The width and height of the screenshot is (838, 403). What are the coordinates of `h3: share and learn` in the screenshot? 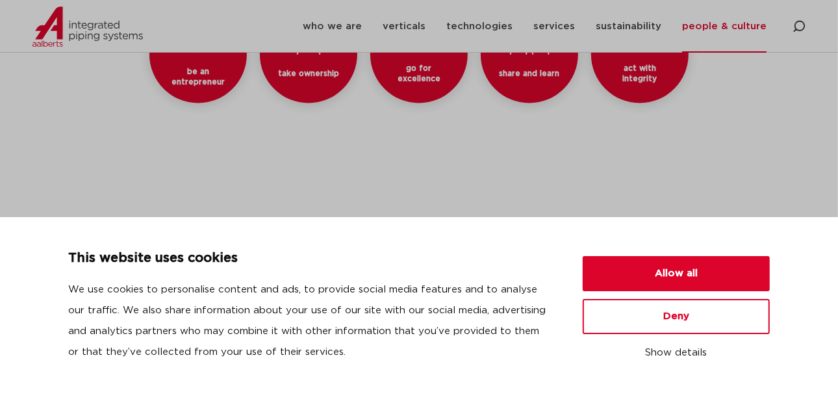 It's located at (529, 73).